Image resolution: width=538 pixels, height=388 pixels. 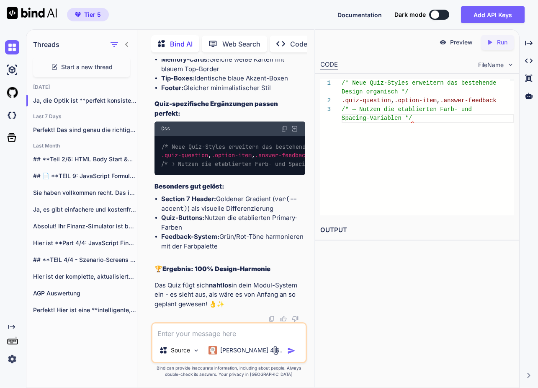 I want to click on p: Web Search, so click(x=241, y=44).